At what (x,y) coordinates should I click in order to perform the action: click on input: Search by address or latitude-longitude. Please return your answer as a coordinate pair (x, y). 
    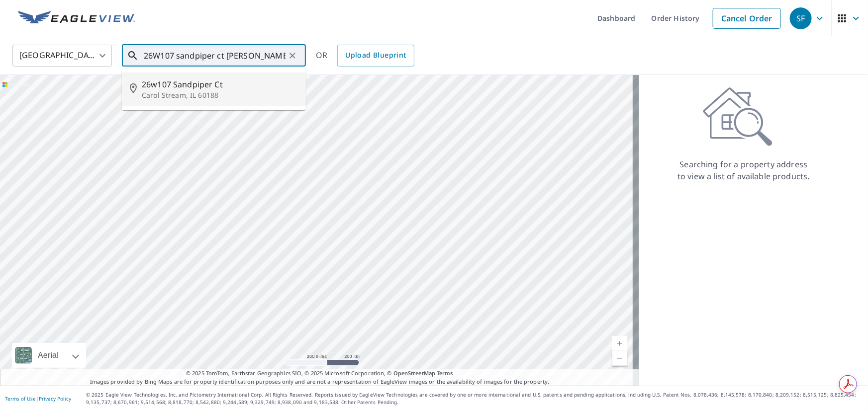
    Looking at the image, I should click on (214, 56).